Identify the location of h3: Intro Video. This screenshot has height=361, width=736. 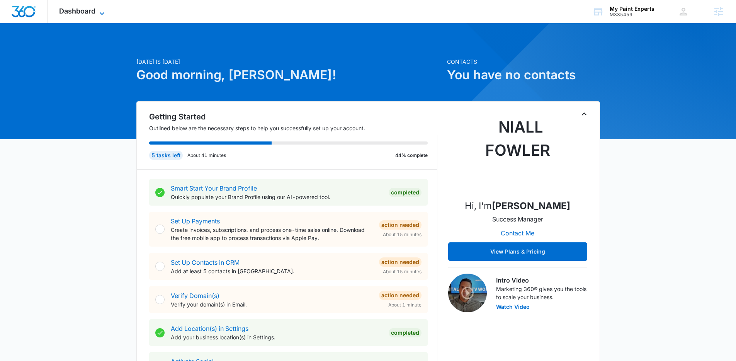
(541, 280).